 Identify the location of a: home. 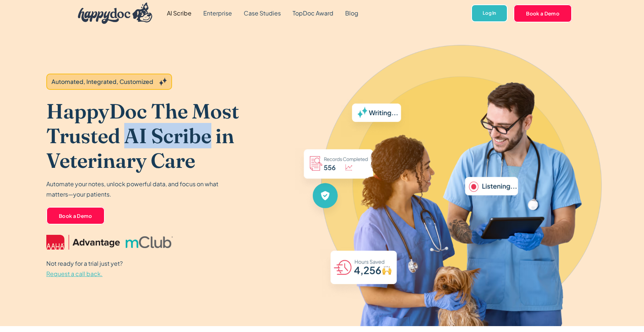
(112, 13).